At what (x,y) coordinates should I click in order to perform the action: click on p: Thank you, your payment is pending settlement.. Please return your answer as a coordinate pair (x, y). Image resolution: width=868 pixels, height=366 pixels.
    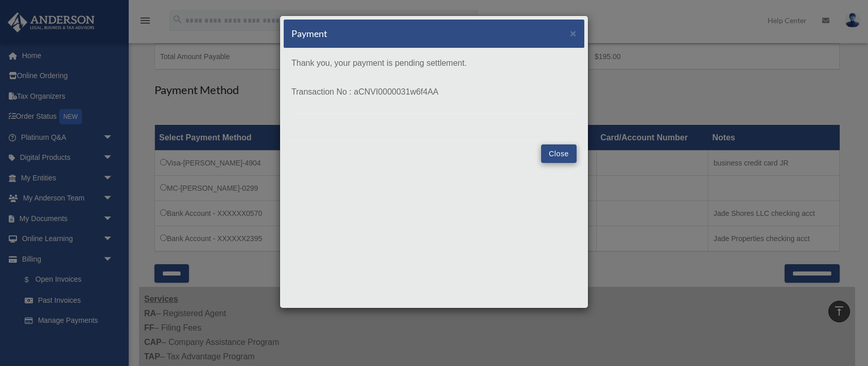
    Looking at the image, I should click on (434, 64).